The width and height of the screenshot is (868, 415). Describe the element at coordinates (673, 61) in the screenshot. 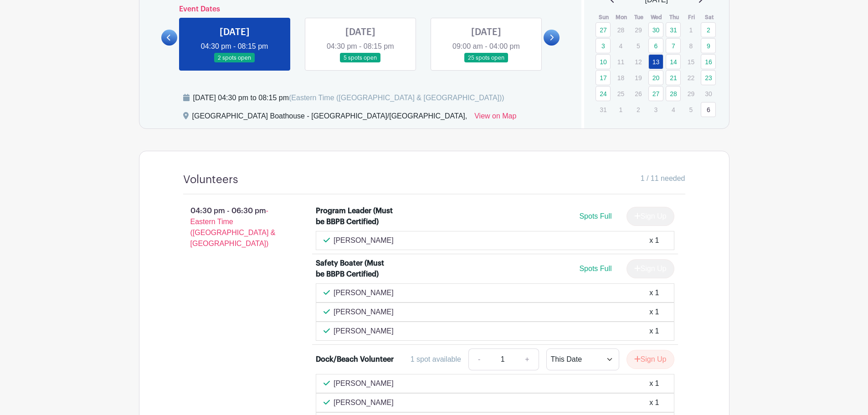

I see `a: 14` at that location.